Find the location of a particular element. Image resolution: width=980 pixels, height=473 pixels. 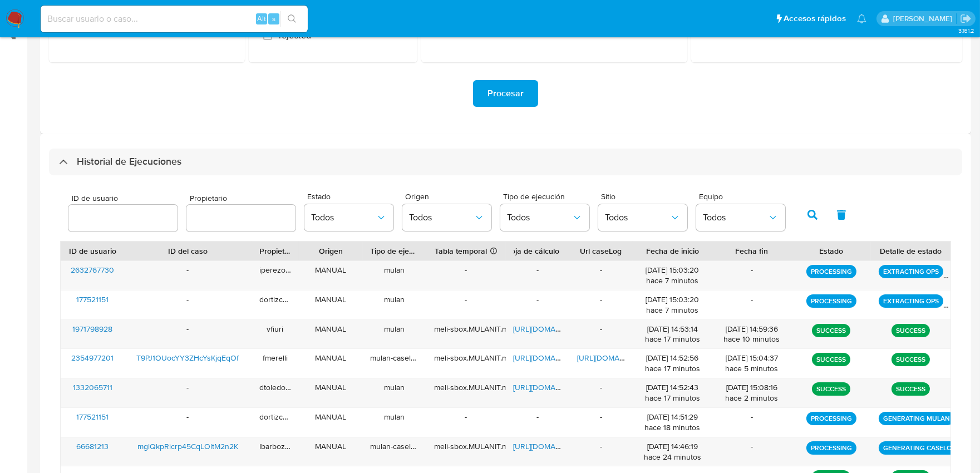

a: Notificaciones is located at coordinates (861, 18).